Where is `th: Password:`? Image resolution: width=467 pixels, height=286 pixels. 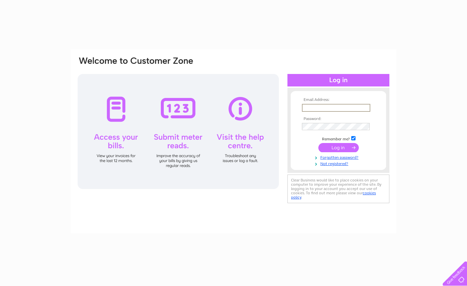 th: Password: is located at coordinates (338, 119).